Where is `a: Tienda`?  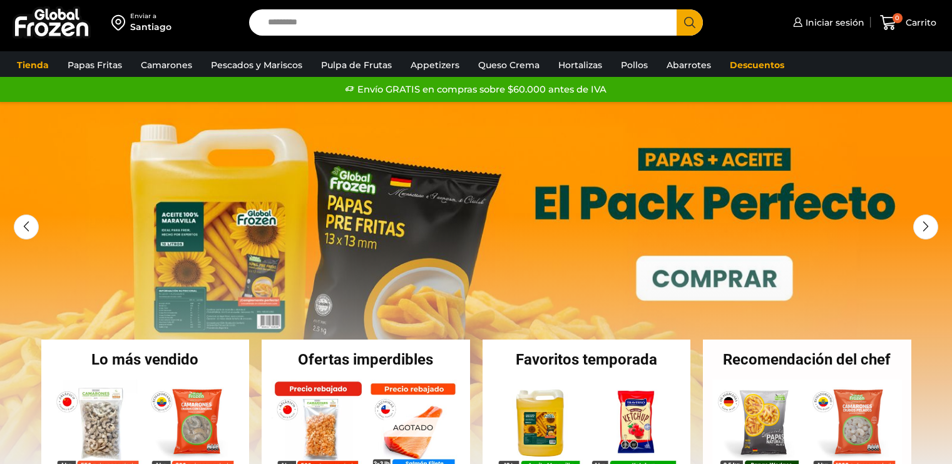
a: Tienda is located at coordinates (33, 65).